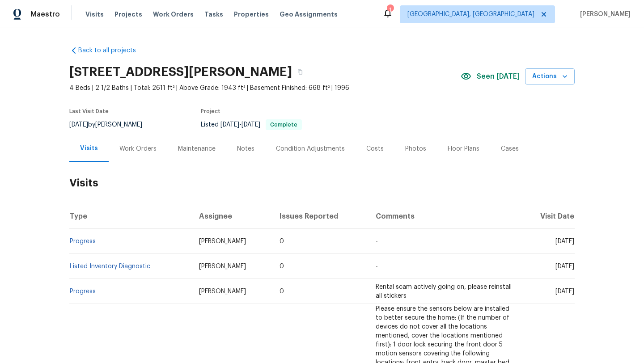 The width and height of the screenshot is (644, 363). I want to click on div: Notes, so click(246, 149).